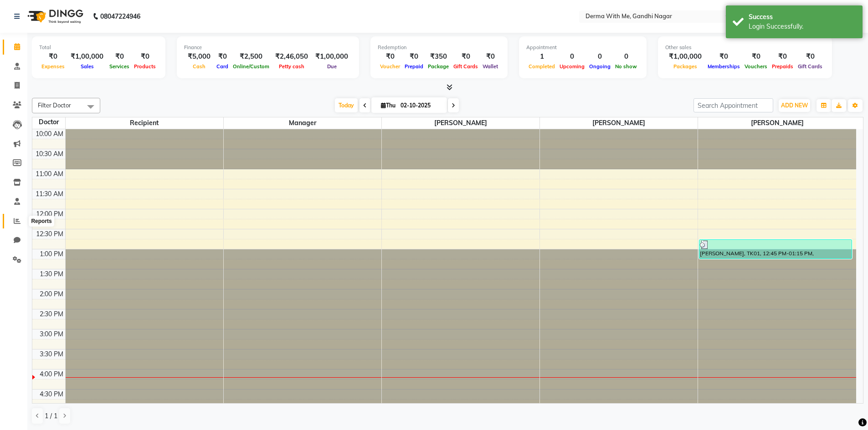  What do you see at coordinates (53, 66) in the screenshot?
I see `span: Expenses` at bounding box center [53, 66].